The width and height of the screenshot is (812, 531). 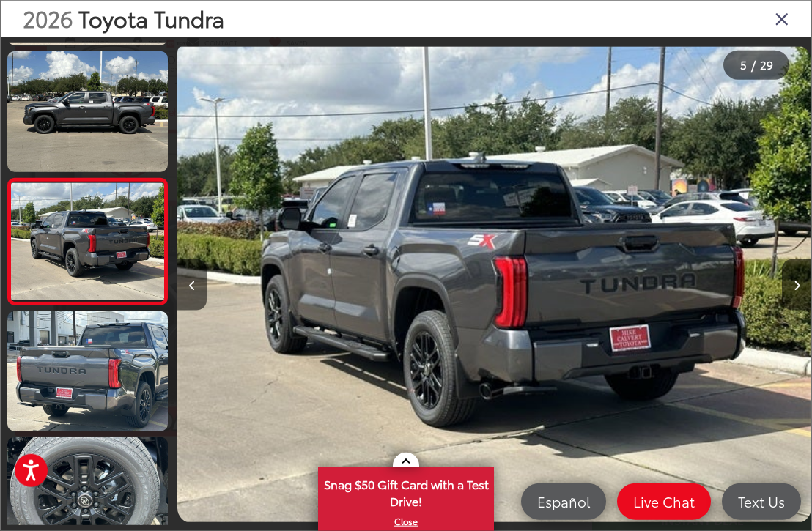 What do you see at coordinates (782, 18) in the screenshot?
I see `i: Close gallery` at bounding box center [782, 18].